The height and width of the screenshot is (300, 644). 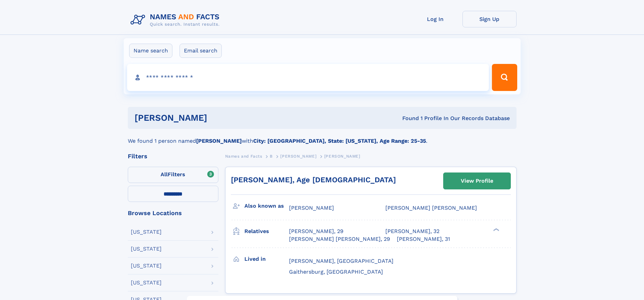 I want to click on span: All, so click(x=164, y=174).